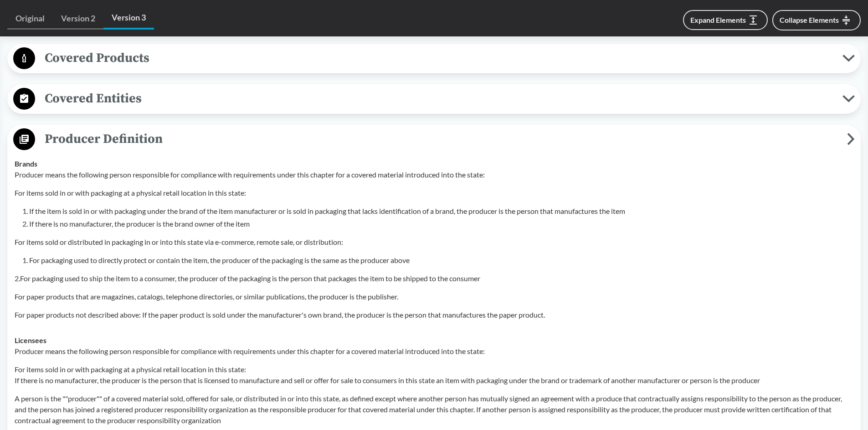 This screenshot has width=868, height=430. What do you see at coordinates (439, 98) in the screenshot?
I see `span: Covered Entities` at bounding box center [439, 98].